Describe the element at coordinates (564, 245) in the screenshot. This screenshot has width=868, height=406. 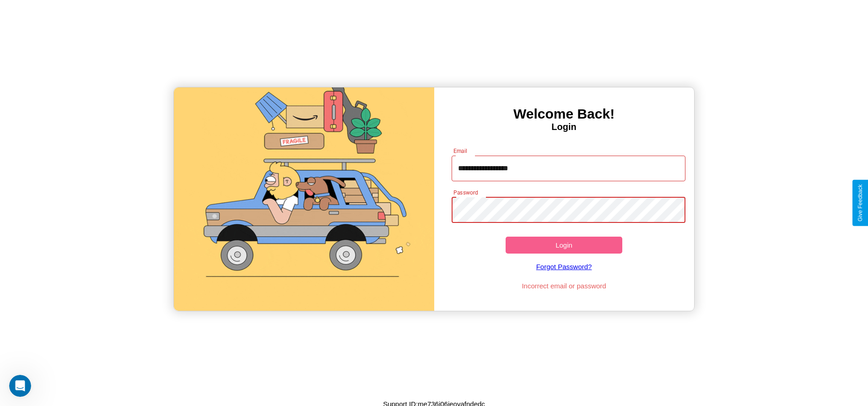
I see `button: Login` at that location.